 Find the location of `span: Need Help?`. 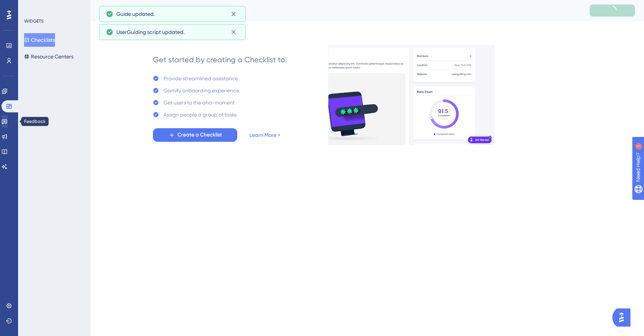

span: Need Help? is located at coordinates (33, 7).